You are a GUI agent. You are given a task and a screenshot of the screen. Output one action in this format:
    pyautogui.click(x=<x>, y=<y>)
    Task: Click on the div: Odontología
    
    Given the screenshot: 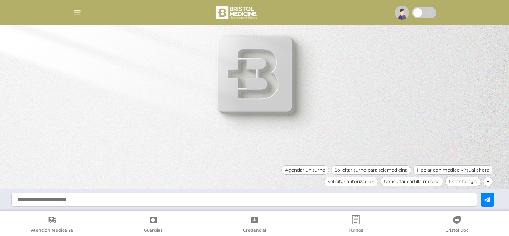 What is the action you would take?
    pyautogui.click(x=463, y=182)
    